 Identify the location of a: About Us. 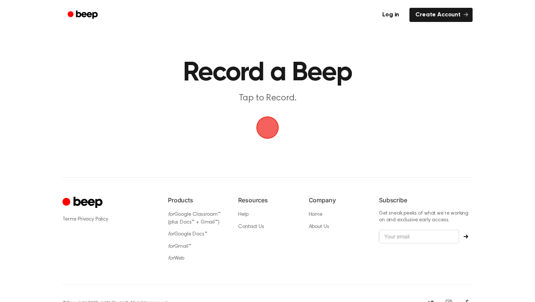
(319, 227).